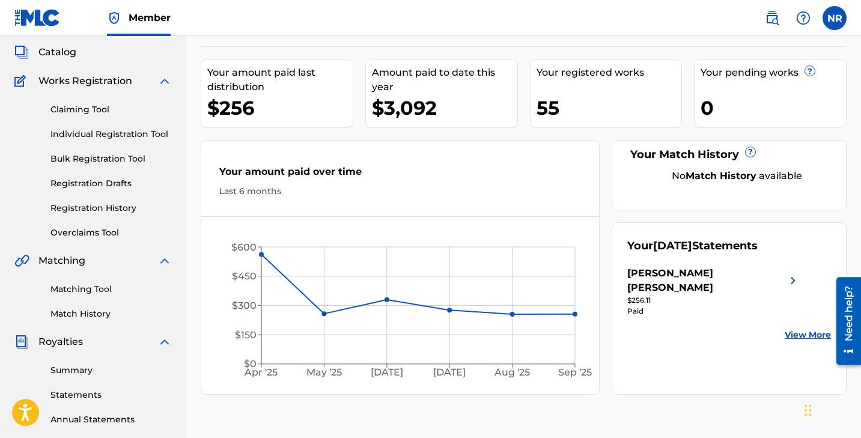 This screenshot has height=438, width=861. Describe the element at coordinates (22, 261) in the screenshot. I see `img: Matching` at that location.